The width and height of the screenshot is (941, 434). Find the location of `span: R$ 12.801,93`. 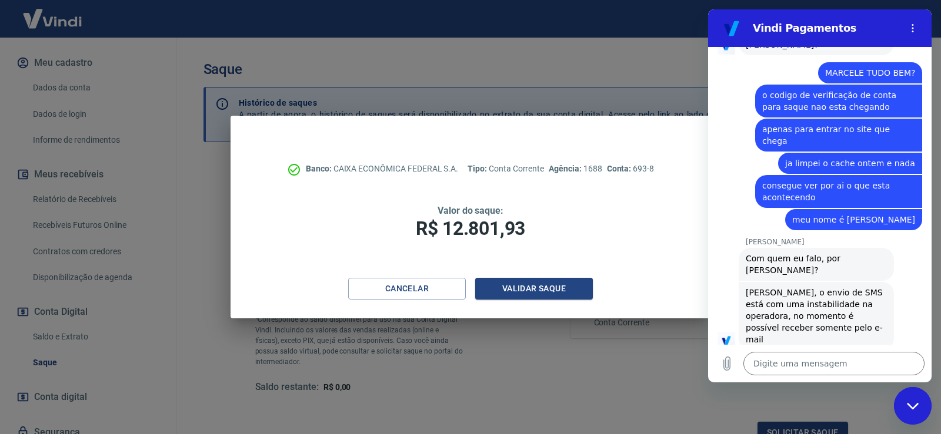

span: R$ 12.801,93 is located at coordinates (470, 229).